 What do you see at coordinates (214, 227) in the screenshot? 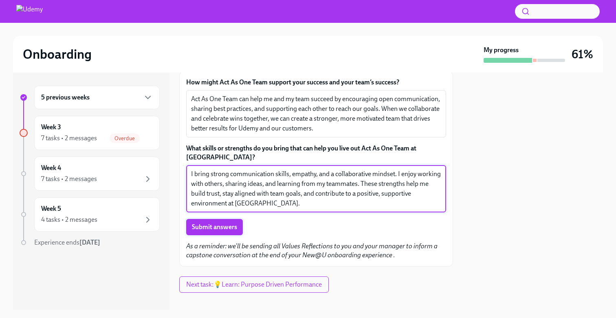
I see `button: Submit answers` at bounding box center [214, 227].